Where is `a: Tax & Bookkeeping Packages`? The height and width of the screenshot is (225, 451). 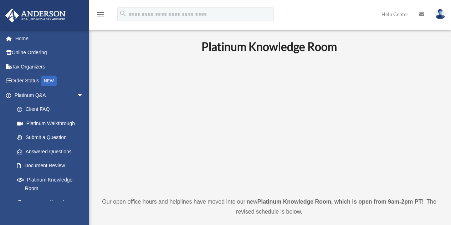 a: Tax & Bookkeeping Packages is located at coordinates (52, 207).